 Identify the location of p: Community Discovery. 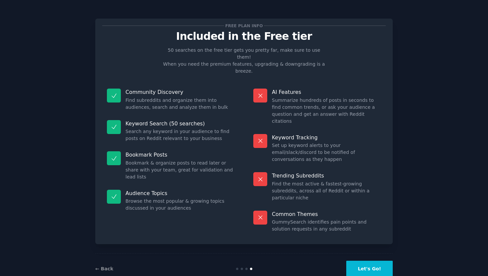
(180, 92).